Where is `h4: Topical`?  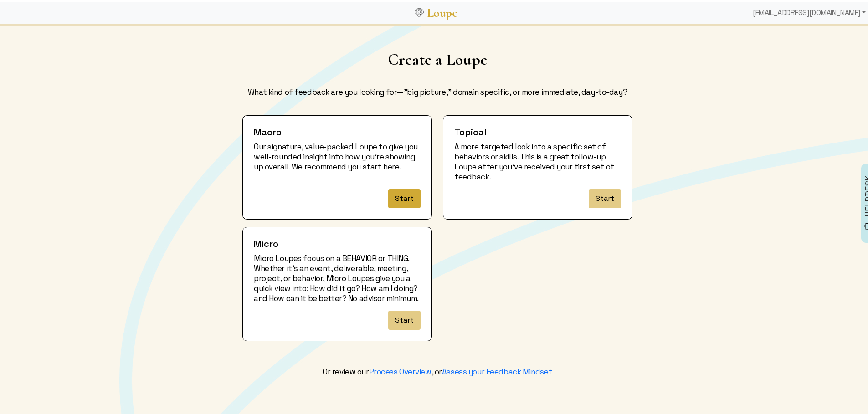
h4: Topical is located at coordinates (537, 130).